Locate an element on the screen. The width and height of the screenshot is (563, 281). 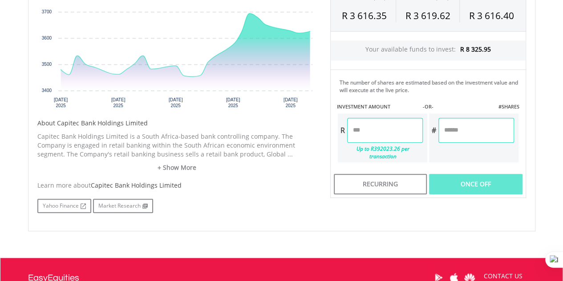
p: Capitec Bank Holdings Limited is a South Africa-based bank controlling company. The Company is en... is located at coordinates (177, 146).